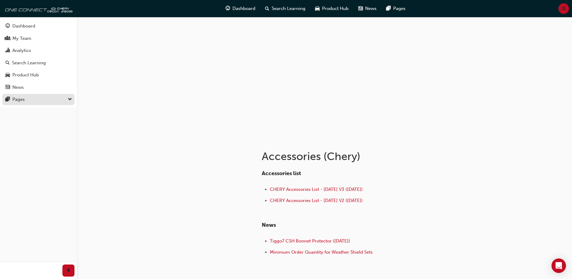 The width and height of the screenshot is (572, 279). Describe the element at coordinates (38, 26) in the screenshot. I see `a: Dashboard` at that location.